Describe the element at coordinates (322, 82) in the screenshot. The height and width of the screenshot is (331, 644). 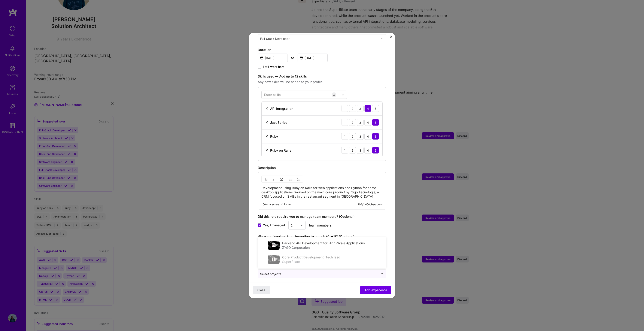
I see `span: Any new skills will be added to your profile.` at that location.